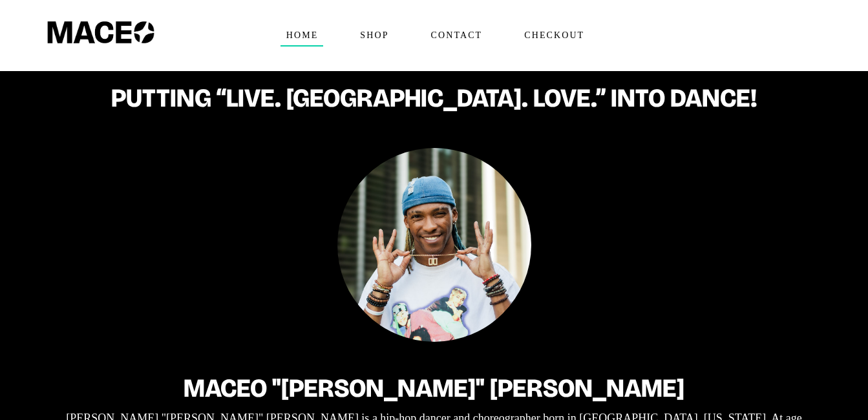  What do you see at coordinates (302, 36) in the screenshot?
I see `span: Home` at bounding box center [302, 36].